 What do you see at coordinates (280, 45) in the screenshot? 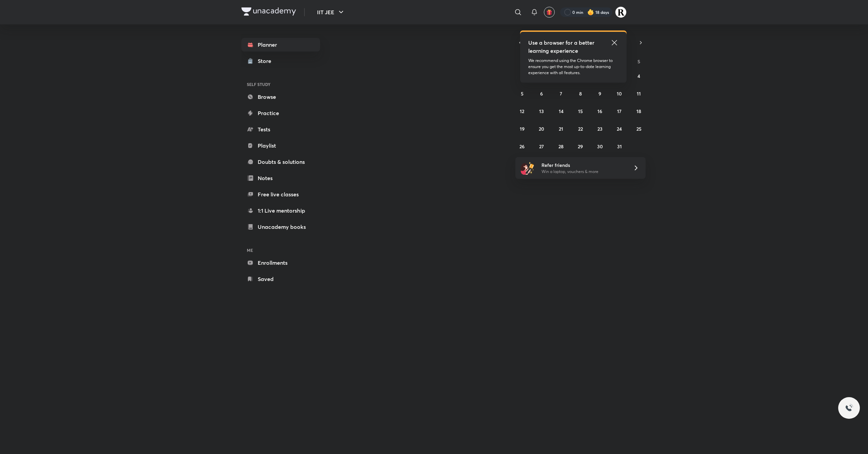
I see `a: Planner` at bounding box center [280, 45].